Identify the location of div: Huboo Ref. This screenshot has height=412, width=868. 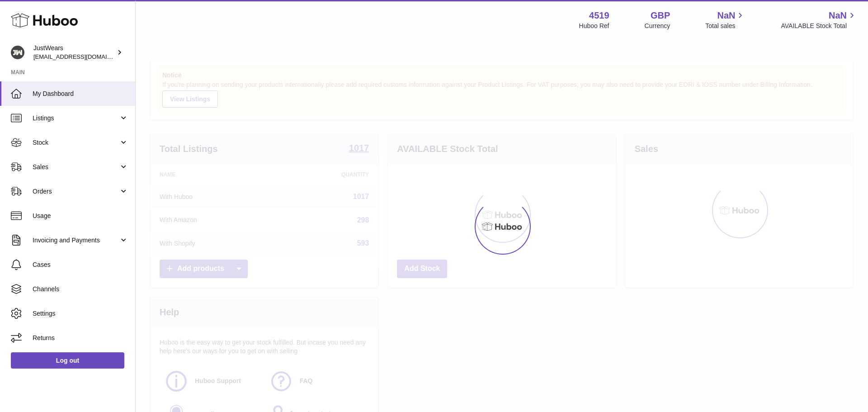
(594, 26).